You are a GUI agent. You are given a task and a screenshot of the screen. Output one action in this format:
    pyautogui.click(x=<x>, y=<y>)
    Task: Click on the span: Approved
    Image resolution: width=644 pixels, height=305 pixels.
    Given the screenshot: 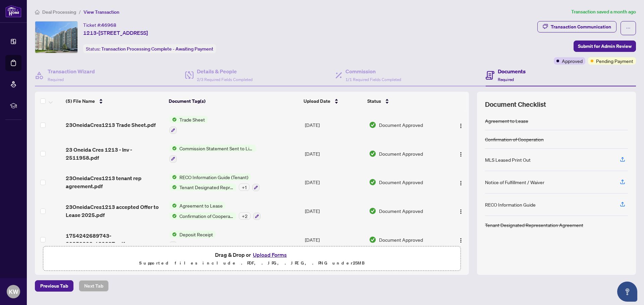 What is the action you would take?
    pyautogui.click(x=572, y=61)
    